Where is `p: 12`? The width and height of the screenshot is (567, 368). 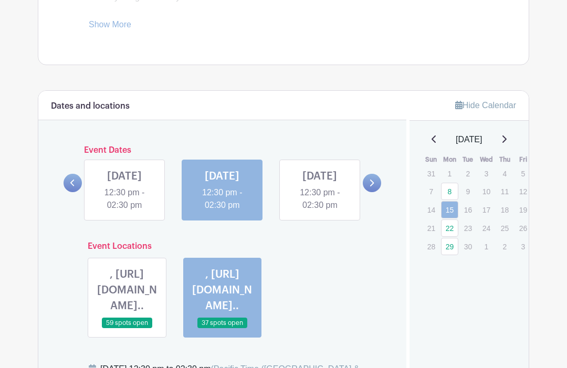 p: 12 is located at coordinates (523, 191).